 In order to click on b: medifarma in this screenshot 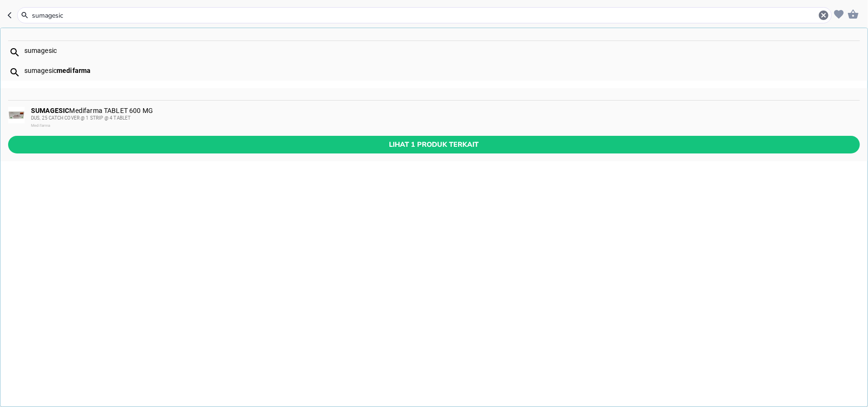, I will do `click(73, 71)`.